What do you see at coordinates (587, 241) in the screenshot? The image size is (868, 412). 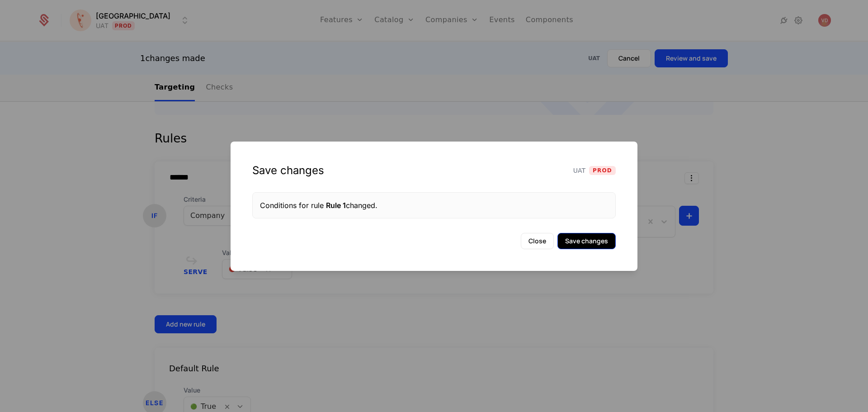 I see `button: Save changes` at bounding box center [587, 241].